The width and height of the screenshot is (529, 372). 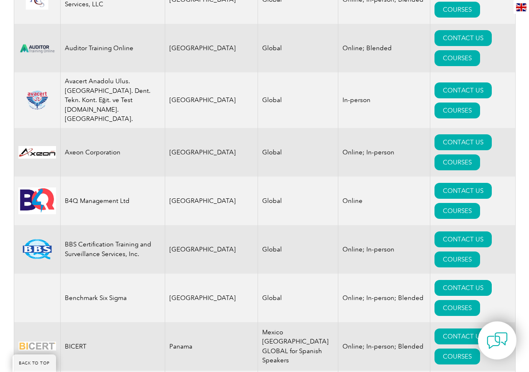 I want to click on img: 9db4b902-10da-eb11-bacb-002248158a6d-logo.jpg, so click(x=37, y=201).